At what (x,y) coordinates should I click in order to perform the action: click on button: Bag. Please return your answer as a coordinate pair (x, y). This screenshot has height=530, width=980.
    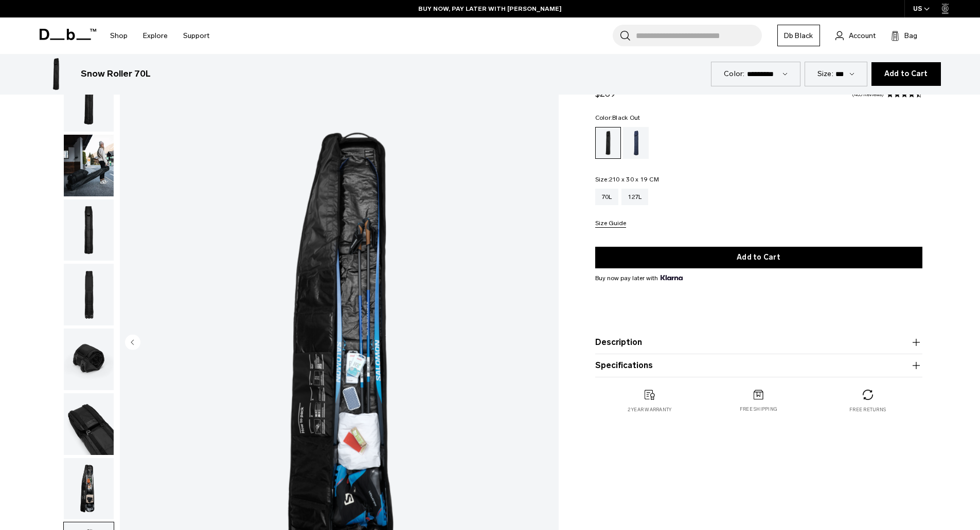
    Looking at the image, I should click on (904, 35).